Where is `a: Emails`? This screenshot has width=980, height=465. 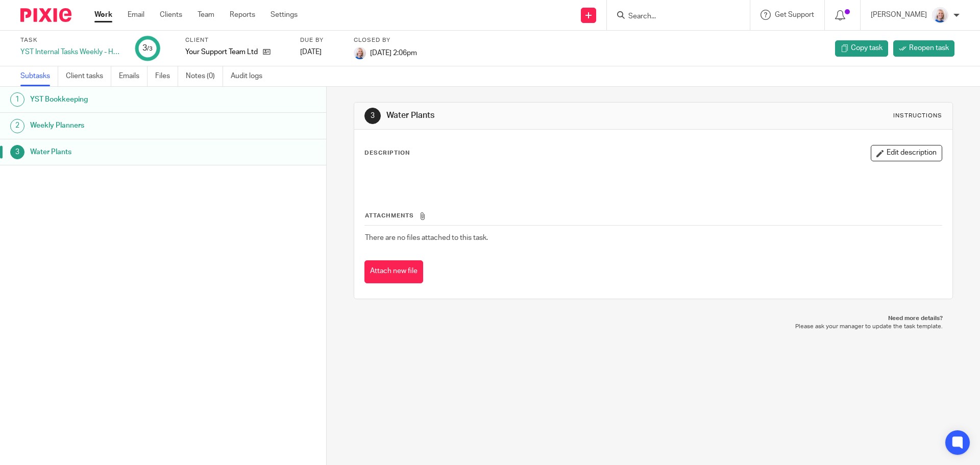 a: Emails is located at coordinates (133, 76).